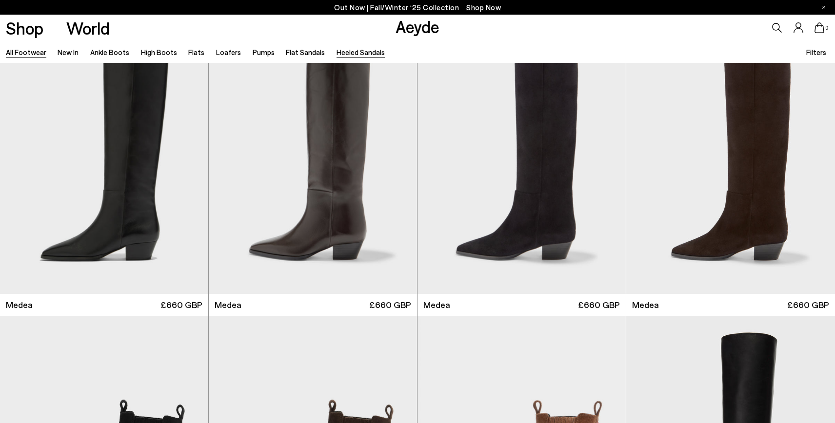  What do you see at coordinates (417, 26) in the screenshot?
I see `a: Aeyde` at bounding box center [417, 26].